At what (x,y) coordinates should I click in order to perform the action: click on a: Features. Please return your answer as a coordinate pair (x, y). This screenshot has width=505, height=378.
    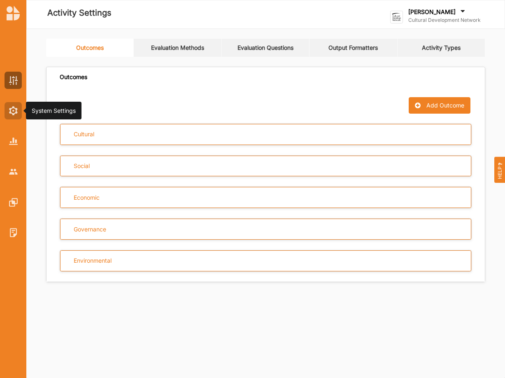
    Looking at the image, I should click on (13, 202).